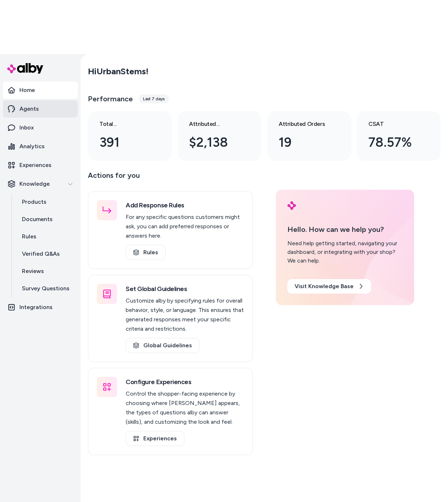  Describe the element at coordinates (393, 143) in the screenshot. I see `div: 78.57%` at that location.